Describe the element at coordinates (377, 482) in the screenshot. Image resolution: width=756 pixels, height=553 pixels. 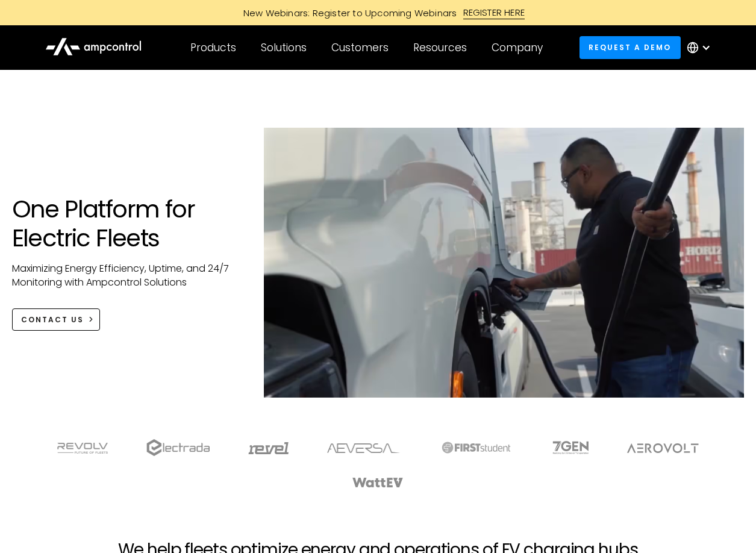
I see `img: WattEV logo` at that location.